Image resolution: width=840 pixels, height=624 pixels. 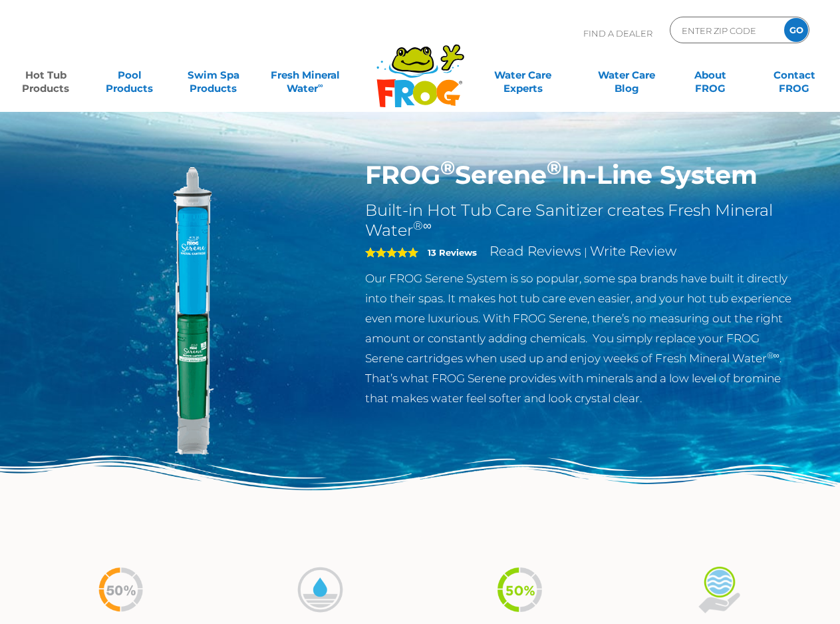 I want to click on a: Water CareExperts, so click(x=523, y=75).